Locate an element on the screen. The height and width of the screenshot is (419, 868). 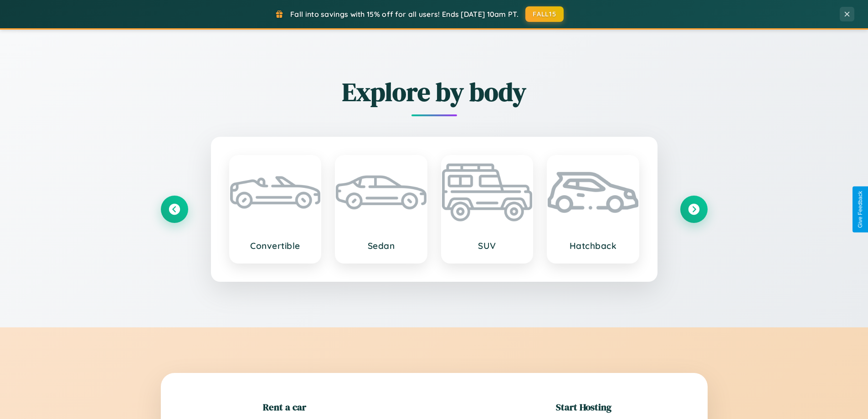
h3: Sedan is located at coordinates (381, 246).